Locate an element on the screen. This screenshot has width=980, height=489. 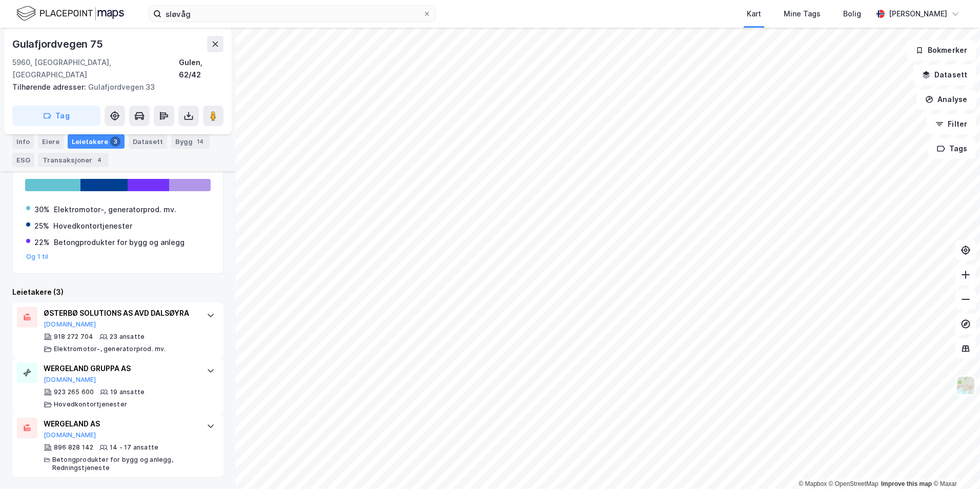
div: Mine Tags is located at coordinates (802, 14).